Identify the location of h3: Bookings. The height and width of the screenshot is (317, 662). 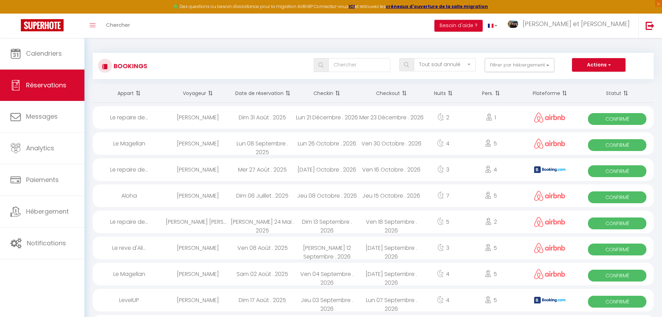
(130, 66).